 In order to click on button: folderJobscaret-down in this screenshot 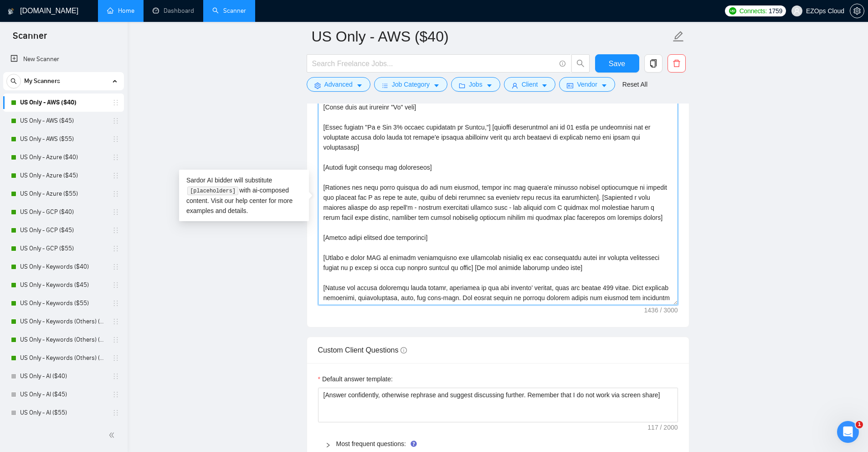, I will do `click(476, 84)`.